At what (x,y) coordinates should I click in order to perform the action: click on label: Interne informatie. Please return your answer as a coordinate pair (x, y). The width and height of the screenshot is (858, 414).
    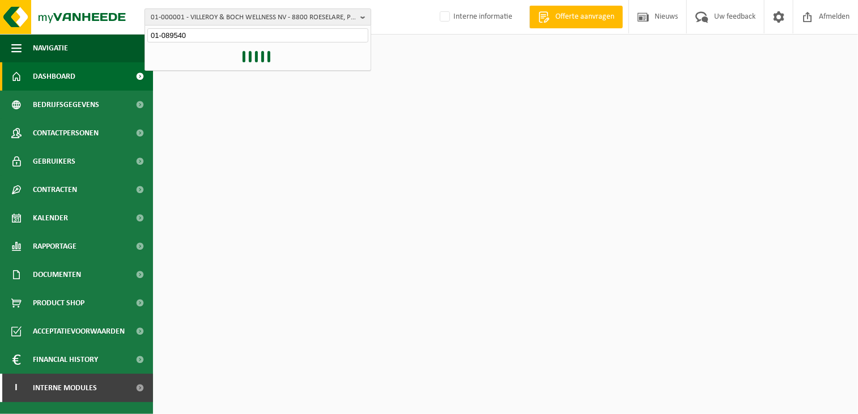
    Looking at the image, I should click on (475, 17).